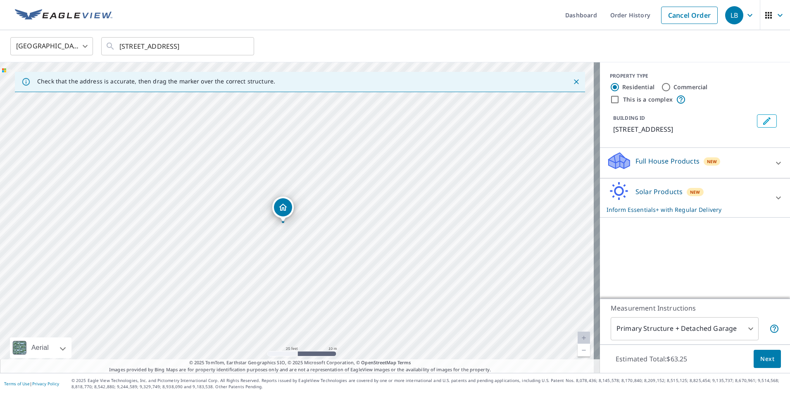 The width and height of the screenshot is (790, 394). What do you see at coordinates (300, 363) in the screenshot?
I see `span: © 2025 TomTom, Earthstar Geographics SIO, © 2025 Microsoft Corporation, ©` at bounding box center [300, 363].